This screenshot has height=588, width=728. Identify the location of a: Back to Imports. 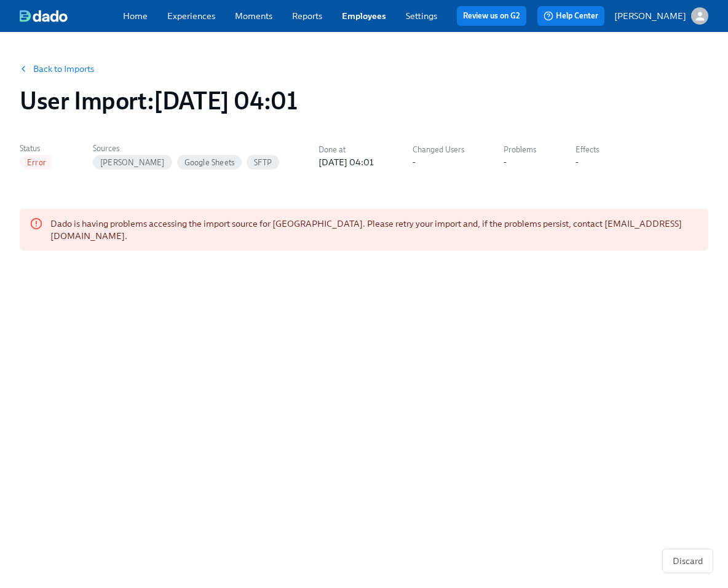
(63, 69).